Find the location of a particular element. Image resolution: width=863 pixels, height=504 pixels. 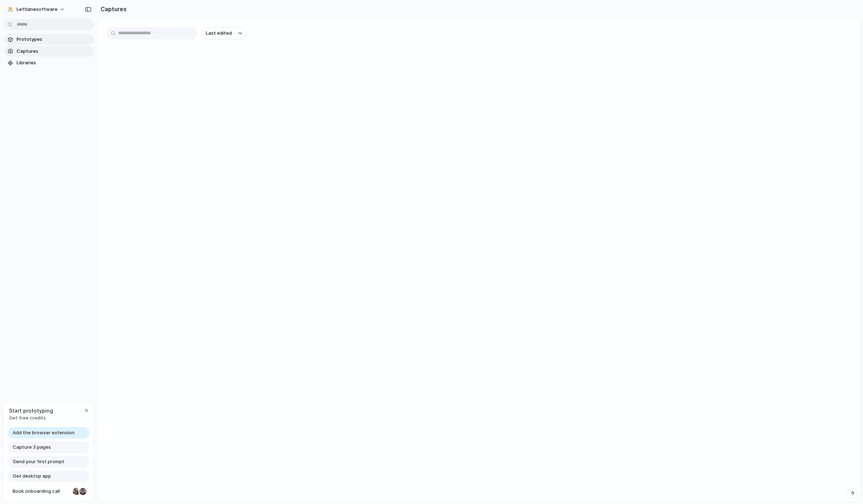

span: Prototypes is located at coordinates (54, 40).